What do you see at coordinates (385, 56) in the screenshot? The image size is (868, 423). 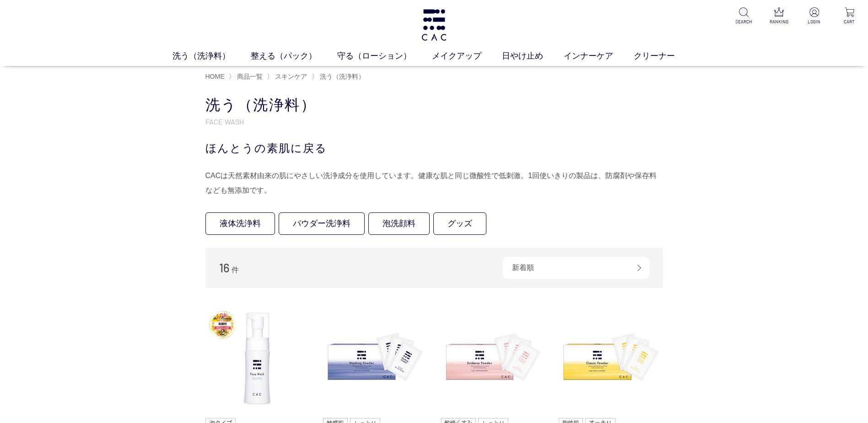 I see `a: 守る（ローション）` at bounding box center [385, 56].